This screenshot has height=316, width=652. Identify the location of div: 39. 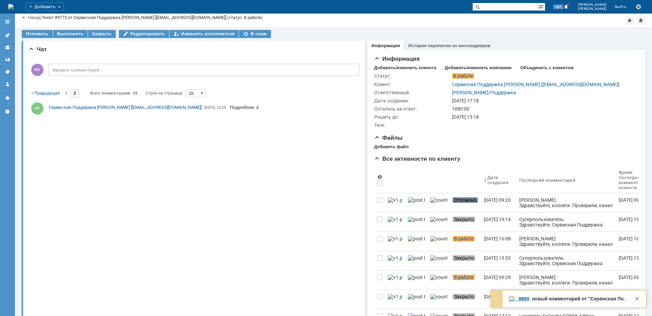
(135, 93).